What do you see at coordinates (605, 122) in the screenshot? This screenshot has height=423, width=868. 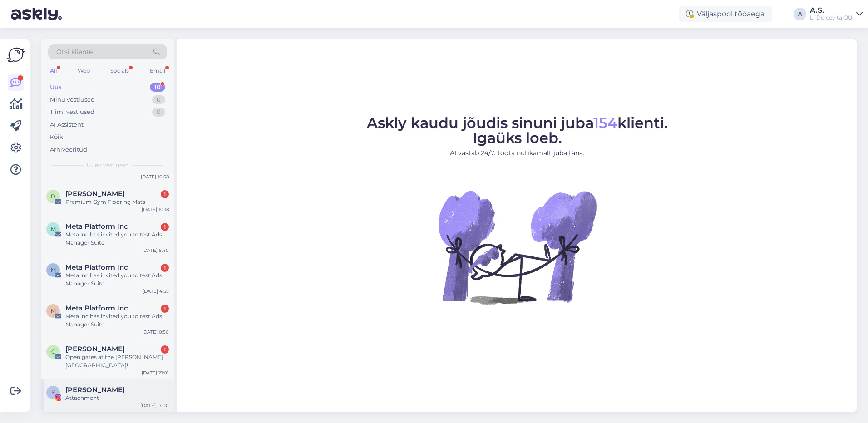 I see `span: 154` at bounding box center [605, 122].